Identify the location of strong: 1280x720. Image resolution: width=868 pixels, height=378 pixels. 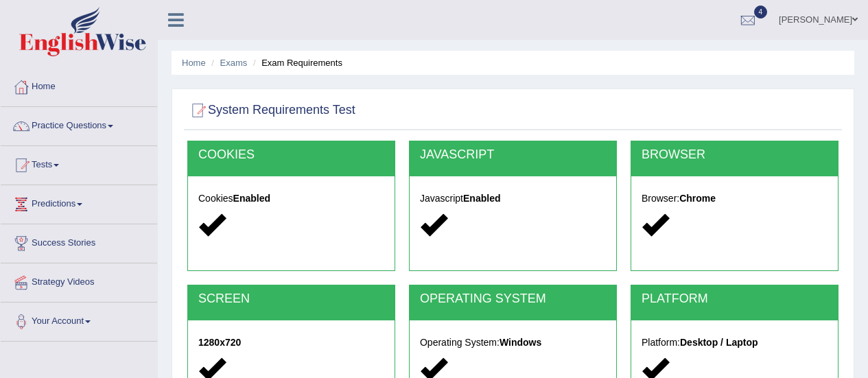
(220, 342).